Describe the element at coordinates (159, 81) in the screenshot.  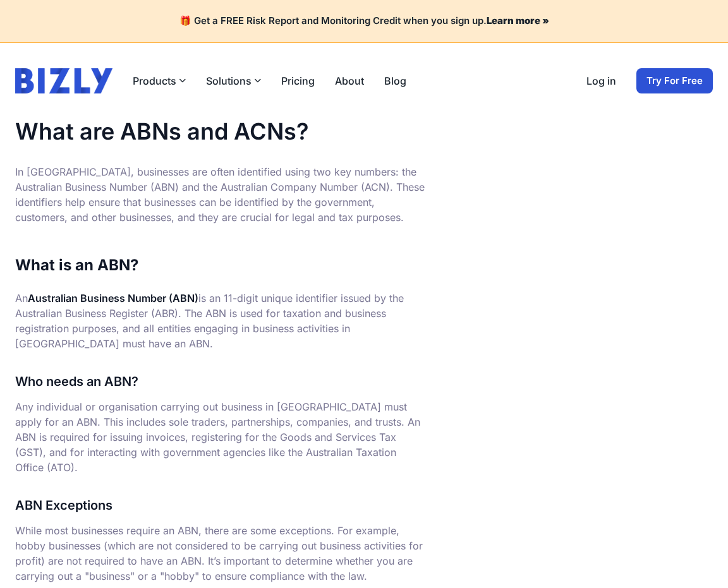
I see `button: Products` at that location.